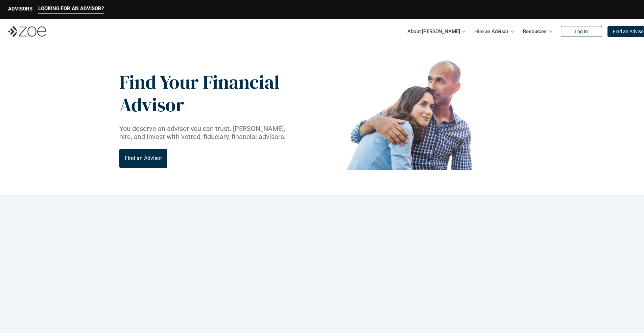  What do you see at coordinates (491, 31) in the screenshot?
I see `p: Hire an Advisor` at bounding box center [491, 31].